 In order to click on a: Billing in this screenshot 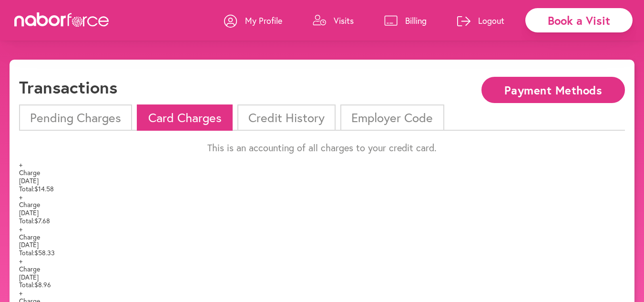, I will do `click(405, 21)`.